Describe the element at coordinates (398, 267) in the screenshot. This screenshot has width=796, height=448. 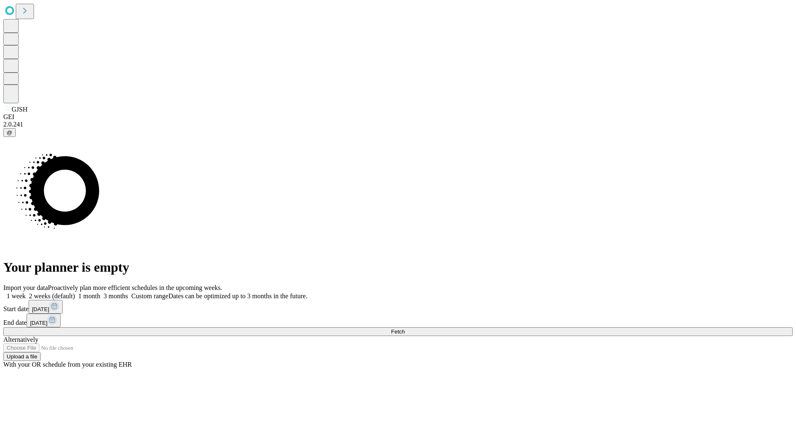
I see `h1: Your planner is empty` at that location.